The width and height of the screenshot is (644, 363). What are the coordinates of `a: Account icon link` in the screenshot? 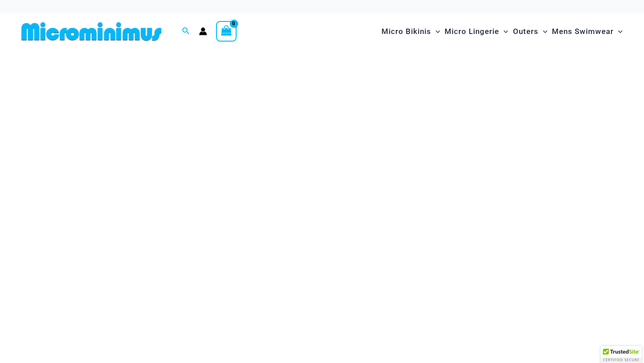 It's located at (203, 31).